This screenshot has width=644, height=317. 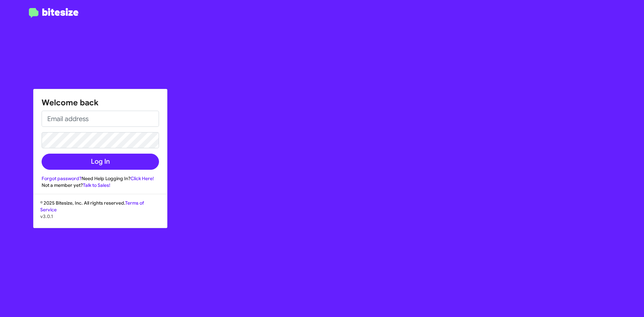 What do you see at coordinates (100, 216) in the screenshot?
I see `p: v3.0.1` at bounding box center [100, 216].